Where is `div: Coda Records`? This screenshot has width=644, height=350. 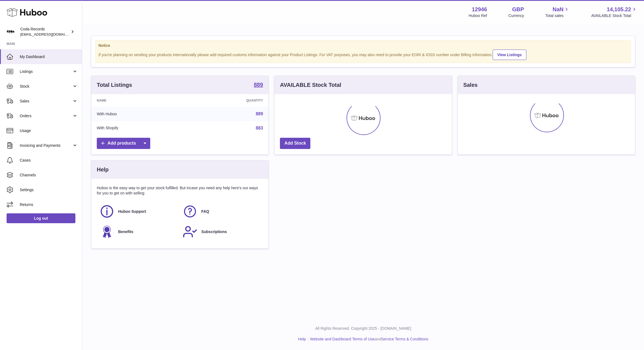 div: Coda Records is located at coordinates (45, 31).